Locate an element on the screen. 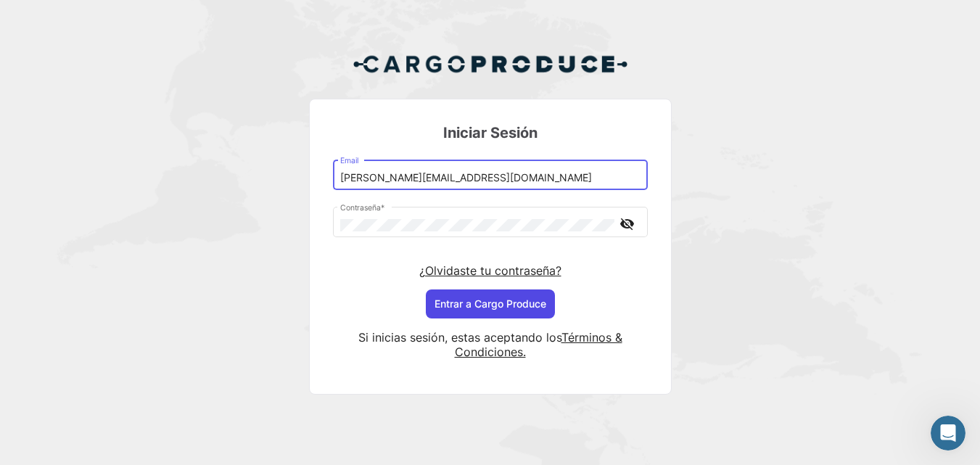 The width and height of the screenshot is (980, 465). input: Email is located at coordinates (490, 178).